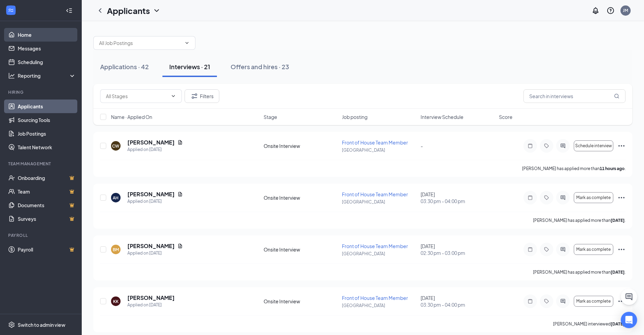  Describe the element at coordinates (100, 11) in the screenshot. I see `svg: ChevronLeft` at that location.